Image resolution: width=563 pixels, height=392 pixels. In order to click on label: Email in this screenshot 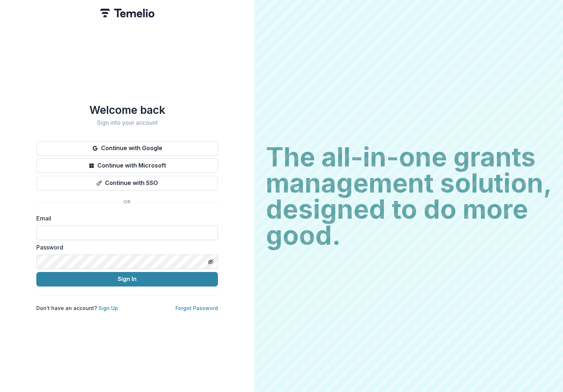, I will do `click(125, 219)`.